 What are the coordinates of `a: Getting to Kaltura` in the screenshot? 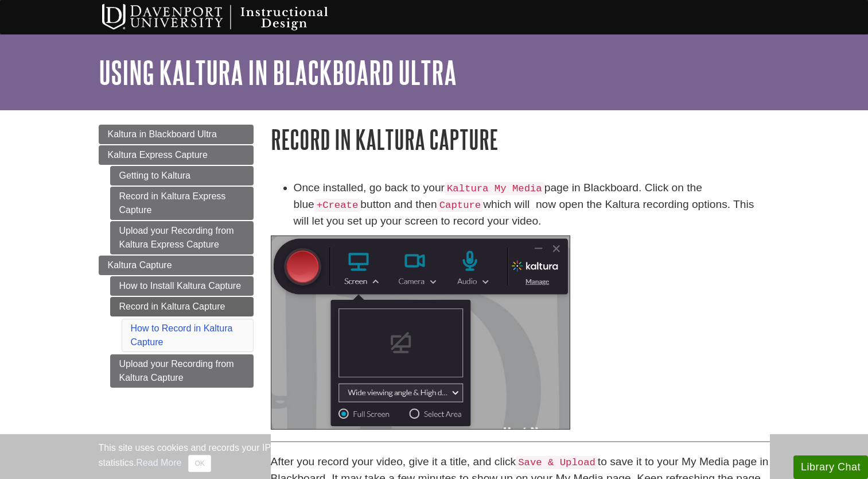 It's located at (181, 176).